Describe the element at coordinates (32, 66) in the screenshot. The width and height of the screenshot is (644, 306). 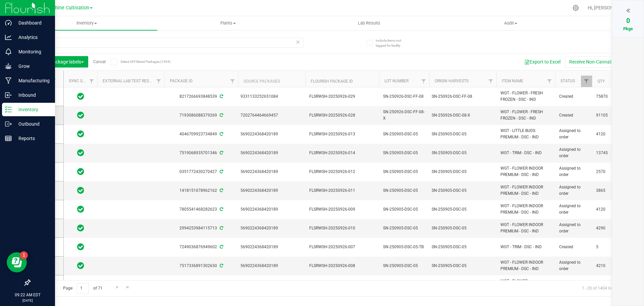
I see `p: Grow` at that location.